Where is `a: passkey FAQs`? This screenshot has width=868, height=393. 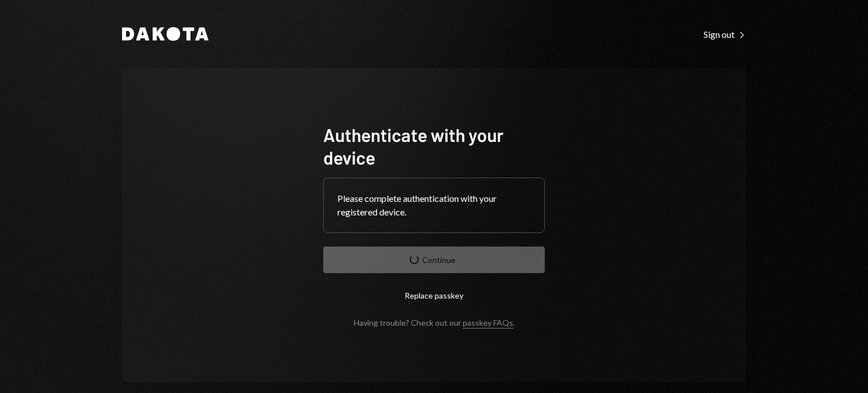
a: passkey FAQs is located at coordinates (488, 323).